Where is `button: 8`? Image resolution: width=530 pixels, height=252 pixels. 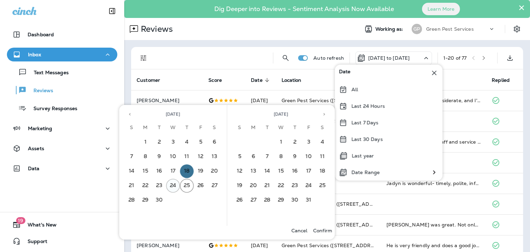
button: 8 is located at coordinates (146, 157).